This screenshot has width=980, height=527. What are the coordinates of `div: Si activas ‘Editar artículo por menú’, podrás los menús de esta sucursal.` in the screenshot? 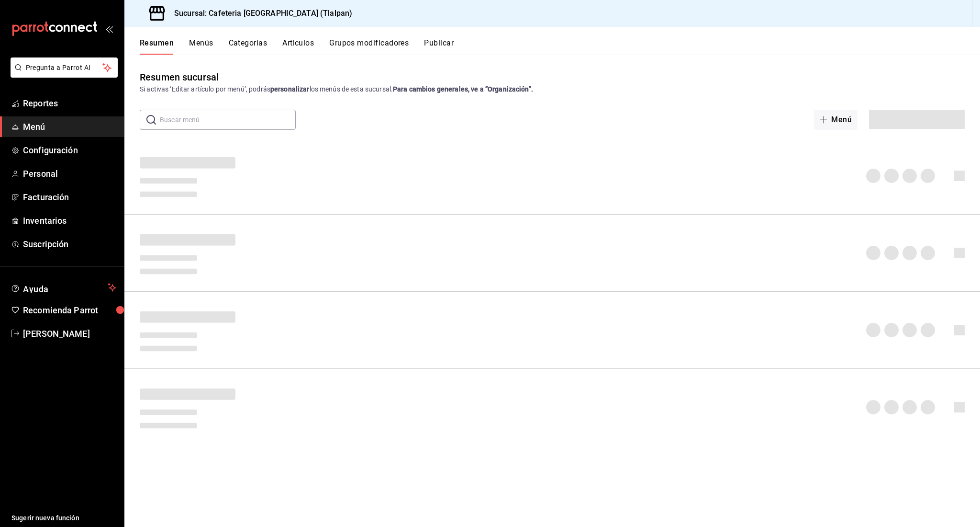 It's located at (553, 89).